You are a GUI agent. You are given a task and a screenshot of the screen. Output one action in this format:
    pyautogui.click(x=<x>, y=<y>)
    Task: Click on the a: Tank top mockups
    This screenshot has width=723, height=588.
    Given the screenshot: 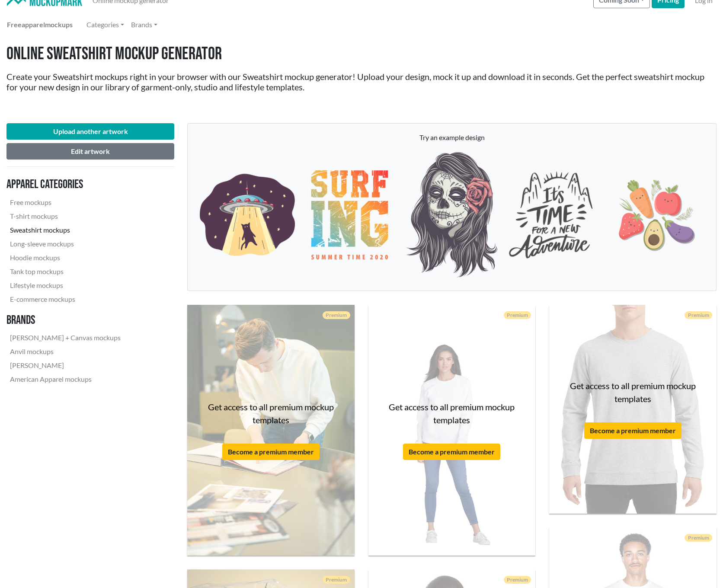 What is the action you would take?
    pyautogui.click(x=65, y=272)
    